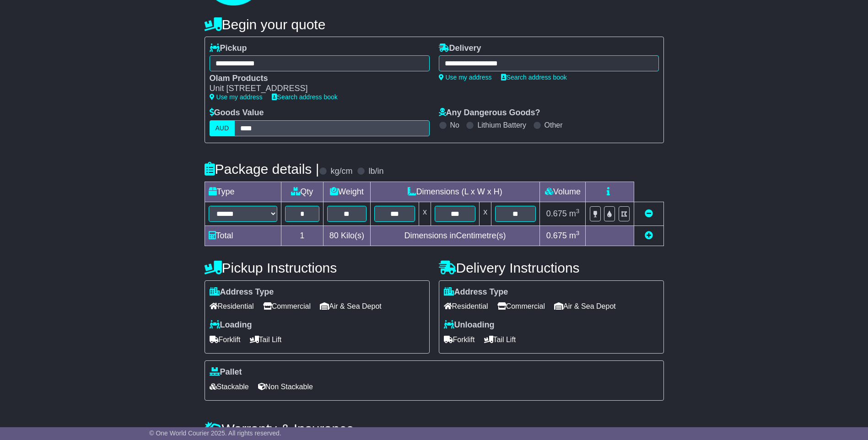 The height and width of the screenshot is (440, 868). I want to click on h4: Warranty & Insurance, so click(434, 429).